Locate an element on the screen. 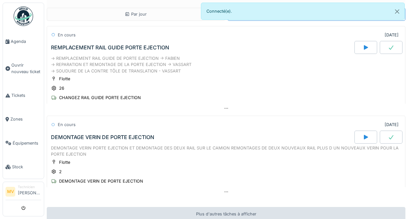 The height and width of the screenshot is (219, 408). div: CHANGEZ RAIL GUIDE PORTE EJECTION is located at coordinates (100, 97).